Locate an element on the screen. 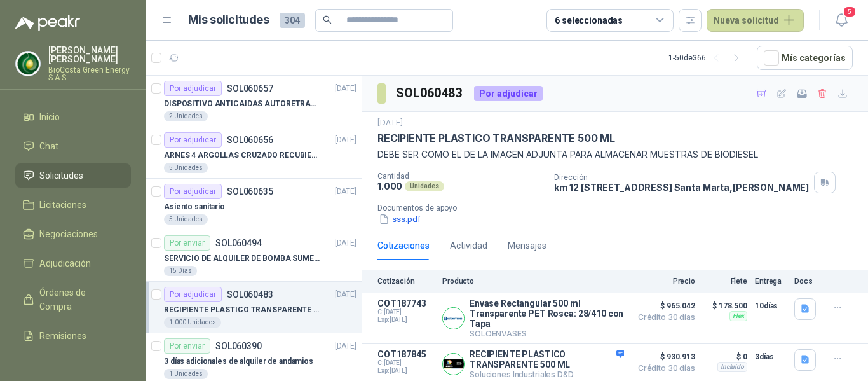 This screenshot has height=381, width=868. h3: SOL060483 is located at coordinates (430, 93).